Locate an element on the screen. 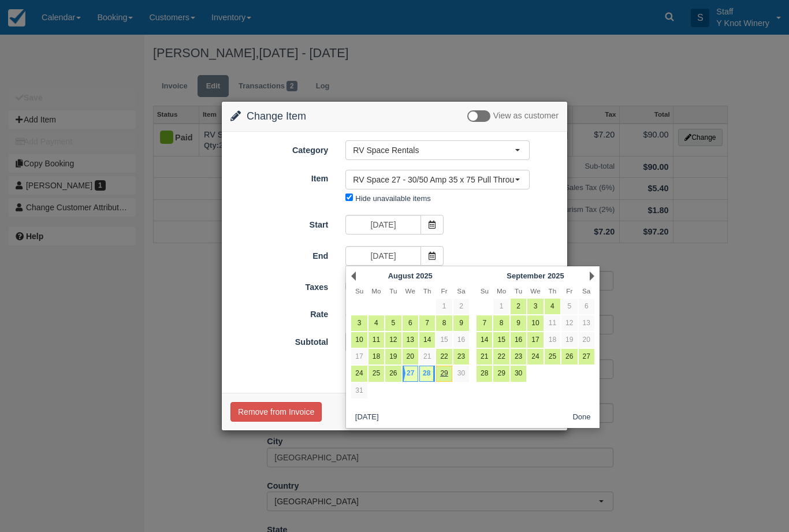 The height and width of the screenshot is (532, 789). a: Next is located at coordinates (592, 276).